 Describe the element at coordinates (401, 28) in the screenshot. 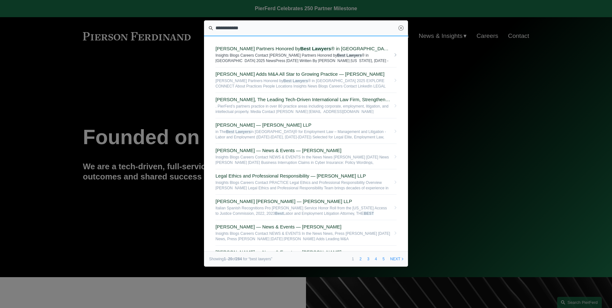

I see `a: Close` at that location.